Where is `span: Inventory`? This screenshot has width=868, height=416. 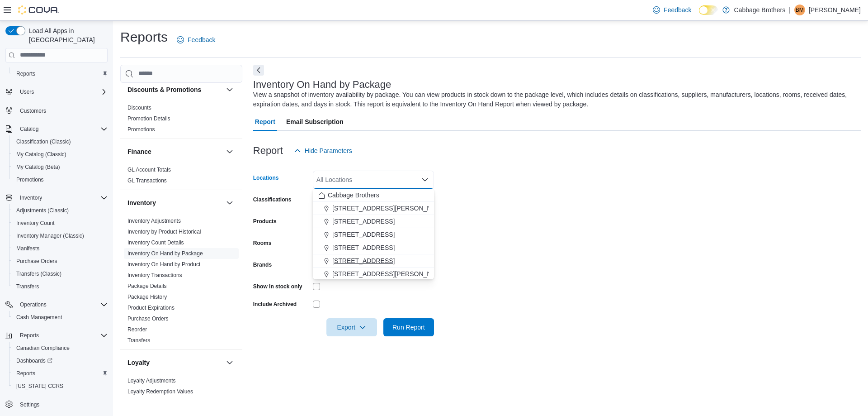 span: Inventory is located at coordinates (31, 198).